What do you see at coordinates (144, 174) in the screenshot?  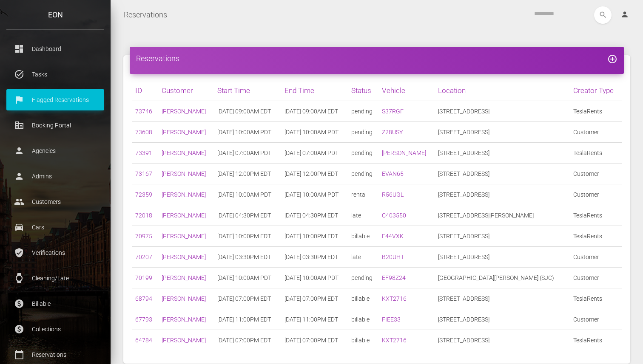 I see `a: 73167` at bounding box center [144, 174].